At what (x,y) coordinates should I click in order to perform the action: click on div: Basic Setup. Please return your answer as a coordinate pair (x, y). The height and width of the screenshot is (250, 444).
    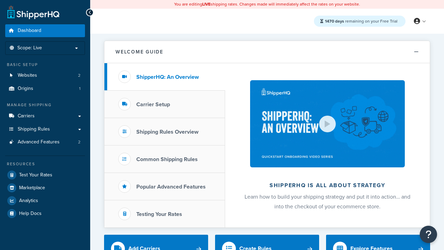
    Looking at the image, I should click on (45, 65).